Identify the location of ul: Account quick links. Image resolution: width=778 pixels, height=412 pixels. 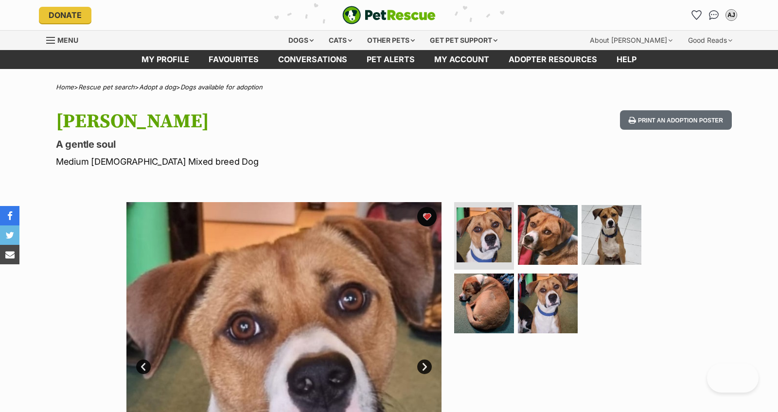
(714, 15).